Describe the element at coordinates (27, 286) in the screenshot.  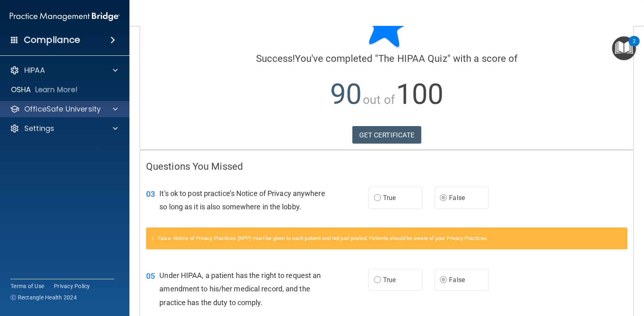
I see `a: Terms of Use` at that location.